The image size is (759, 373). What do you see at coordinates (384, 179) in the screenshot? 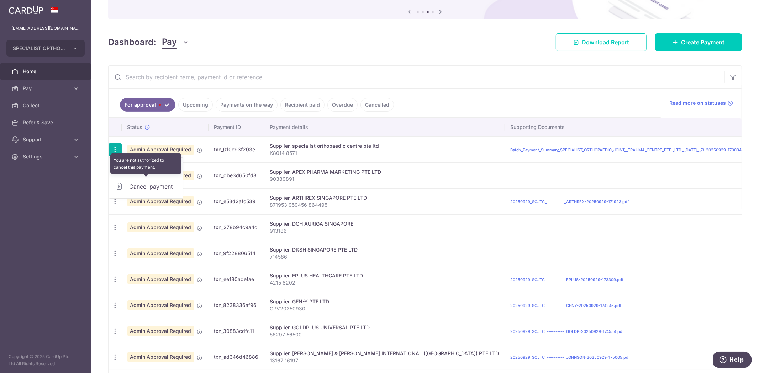
I see `p: 90389891` at bounding box center [384, 179].